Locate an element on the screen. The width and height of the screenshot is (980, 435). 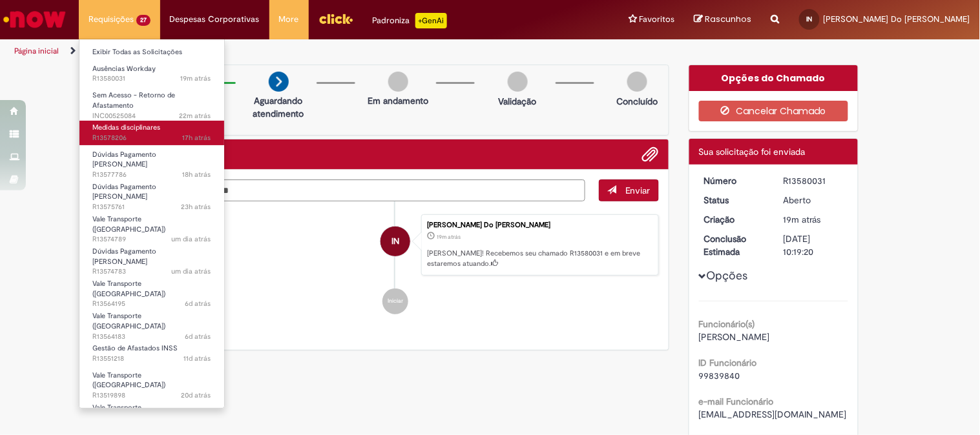
span: R13578206 is located at coordinates (152, 138).